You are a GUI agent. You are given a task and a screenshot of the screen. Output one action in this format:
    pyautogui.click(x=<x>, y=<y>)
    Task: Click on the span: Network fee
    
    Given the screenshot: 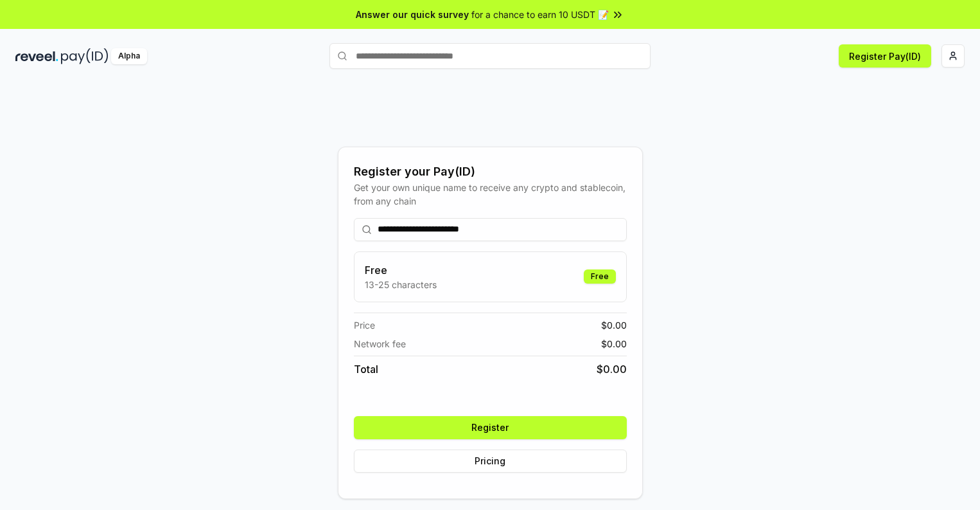 What is the action you would take?
    pyautogui.click(x=380, y=344)
    